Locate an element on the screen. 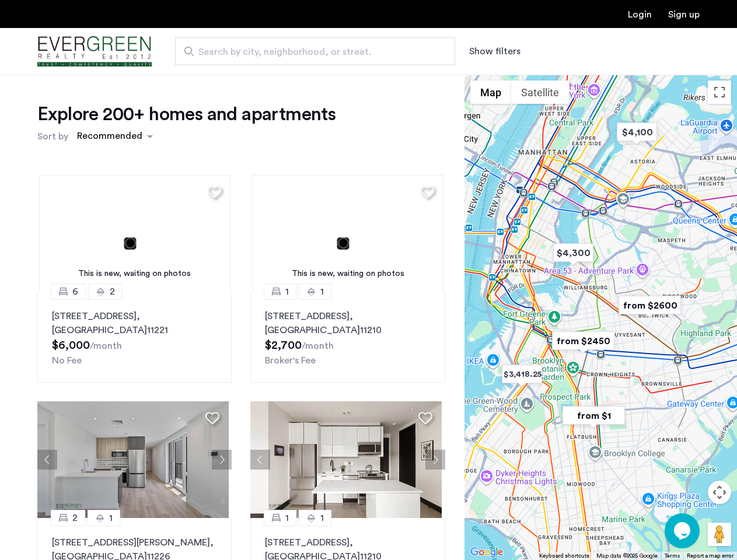 This screenshot has width=737, height=560. div: $3,418.25 is located at coordinates (522, 374).